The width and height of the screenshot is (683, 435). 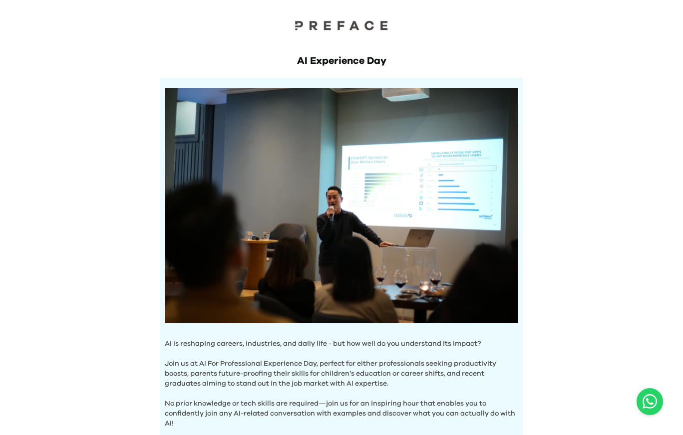 I want to click on button: Open WhatsApp chat, so click(x=649, y=402).